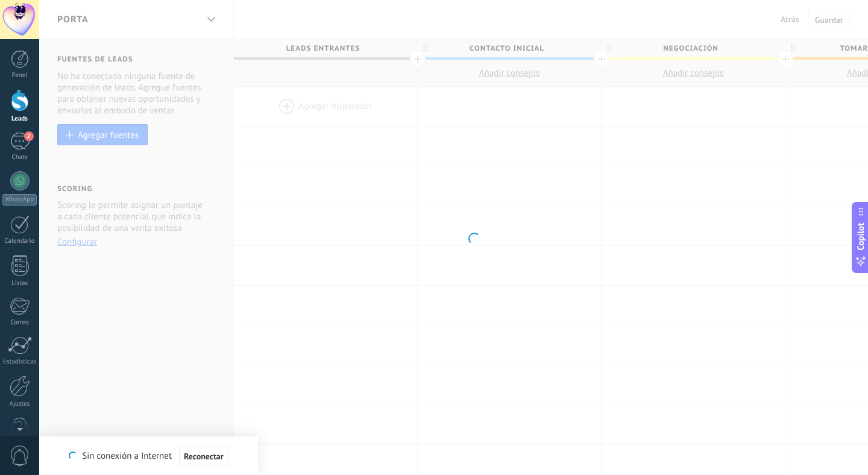 This screenshot has height=475, width=868. What do you see at coordinates (148, 455) in the screenshot?
I see `div: Sin conexión a Internet` at bounding box center [148, 455].